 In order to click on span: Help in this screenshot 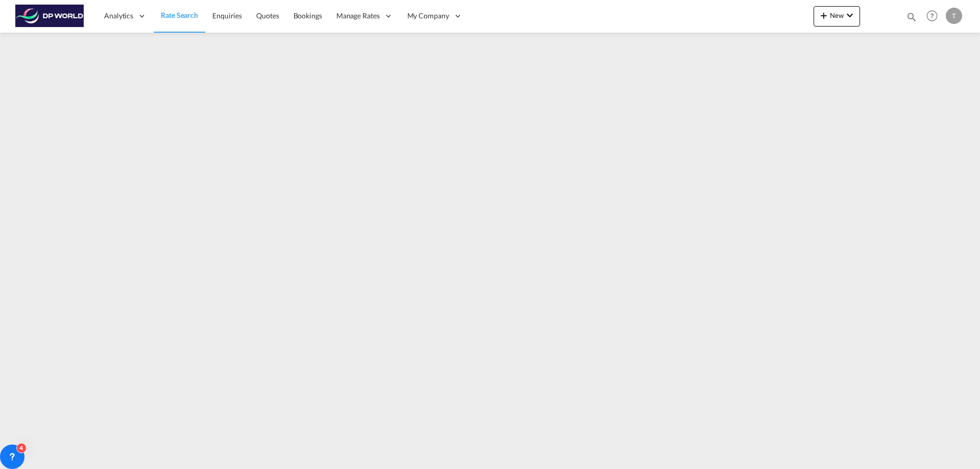, I will do `click(932, 16)`.